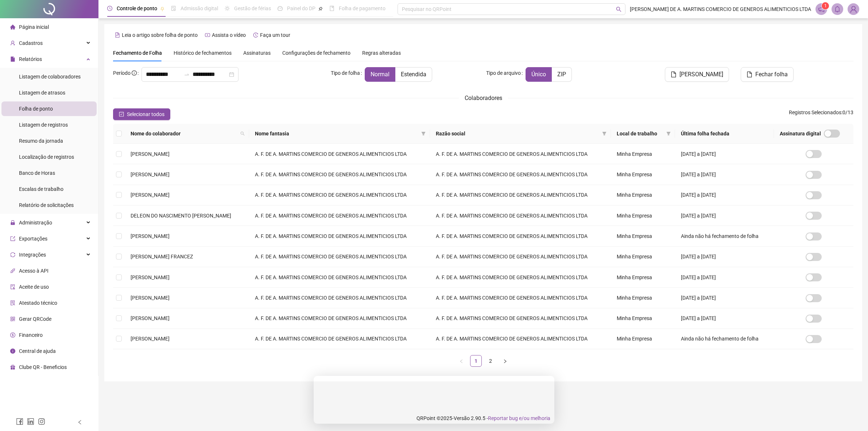 This screenshot has width=868, height=431. I want to click on span: Admissão digital, so click(199, 8).